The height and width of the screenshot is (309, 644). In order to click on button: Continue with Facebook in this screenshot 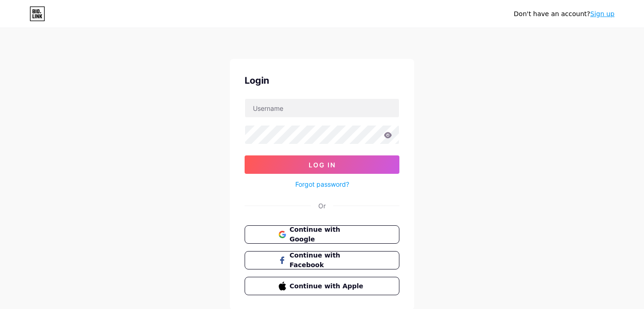, I will do `click(322, 260)`.